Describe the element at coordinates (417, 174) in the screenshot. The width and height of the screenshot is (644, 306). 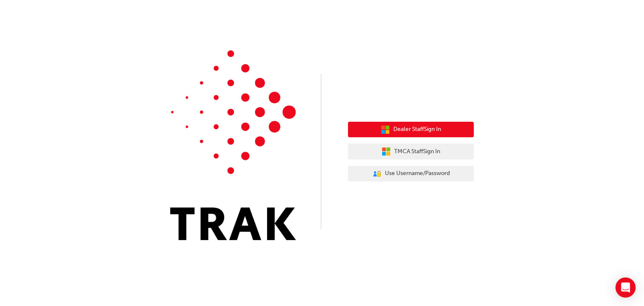
I see `span: Use Username/Password` at that location.